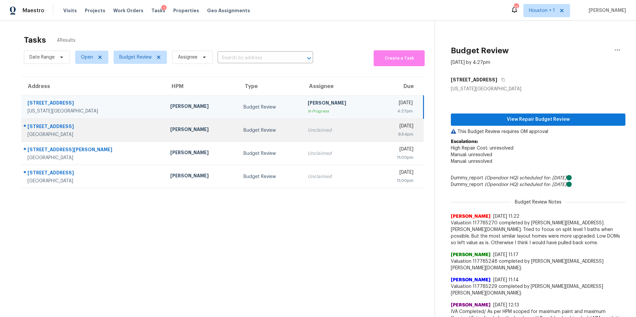  Describe the element at coordinates (66, 40) in the screenshot. I see `span: 4 Results` at that location.